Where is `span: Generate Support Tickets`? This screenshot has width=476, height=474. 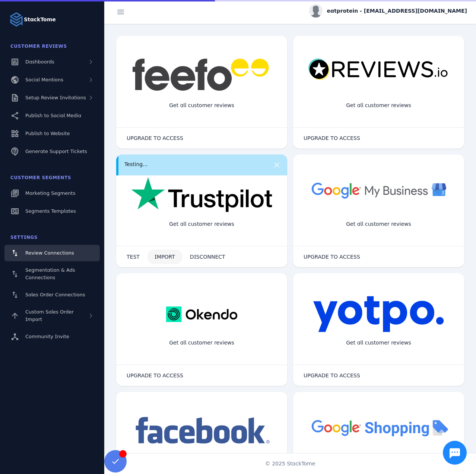 span: Generate Support Tickets is located at coordinates (56, 151).